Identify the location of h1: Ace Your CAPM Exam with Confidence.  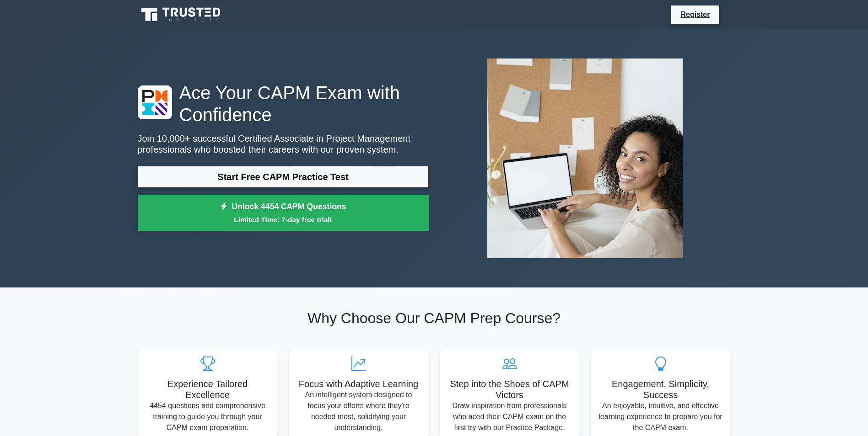
(283, 104).